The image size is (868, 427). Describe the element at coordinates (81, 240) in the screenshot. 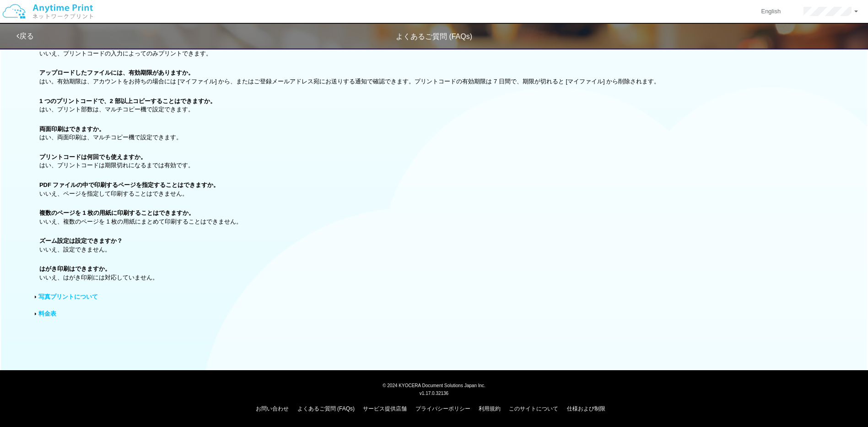

I see `b: ズーム設定は設定できますか？` at that location.